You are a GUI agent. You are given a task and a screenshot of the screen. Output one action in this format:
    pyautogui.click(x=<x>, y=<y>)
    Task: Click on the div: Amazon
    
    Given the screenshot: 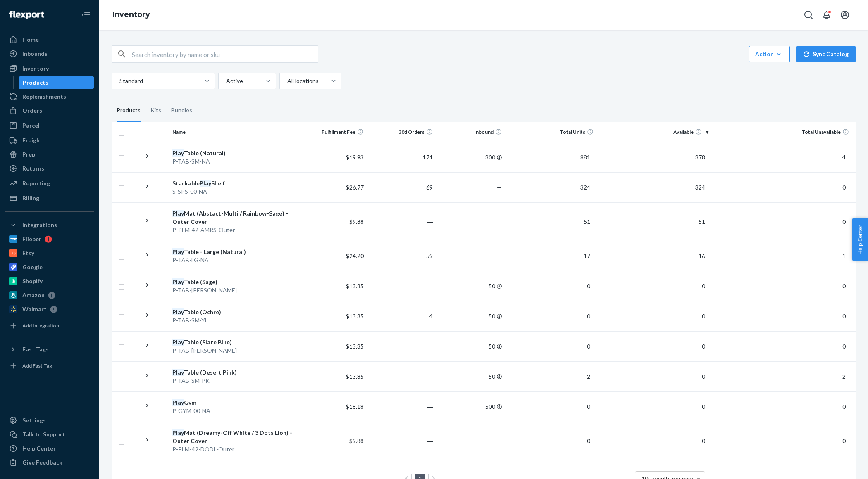 What is the action you would take?
    pyautogui.click(x=33, y=295)
    